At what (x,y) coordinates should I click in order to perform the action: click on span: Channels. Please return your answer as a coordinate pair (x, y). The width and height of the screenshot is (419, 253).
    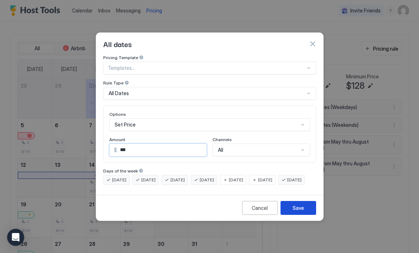
    Looking at the image, I should click on (222, 139).